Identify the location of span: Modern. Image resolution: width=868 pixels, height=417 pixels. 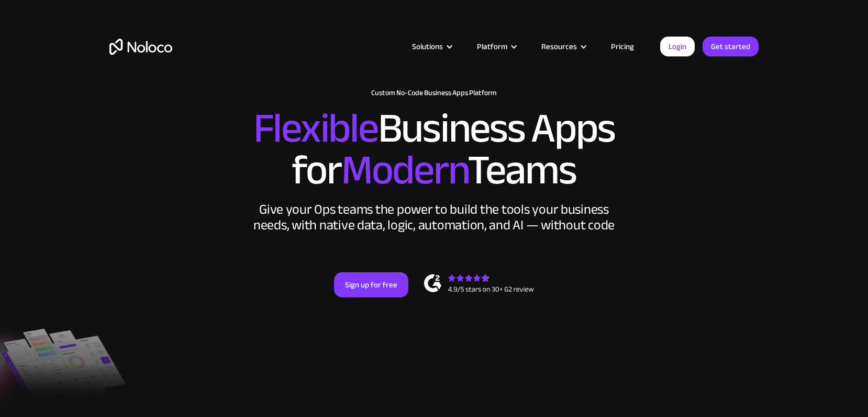
(404, 170).